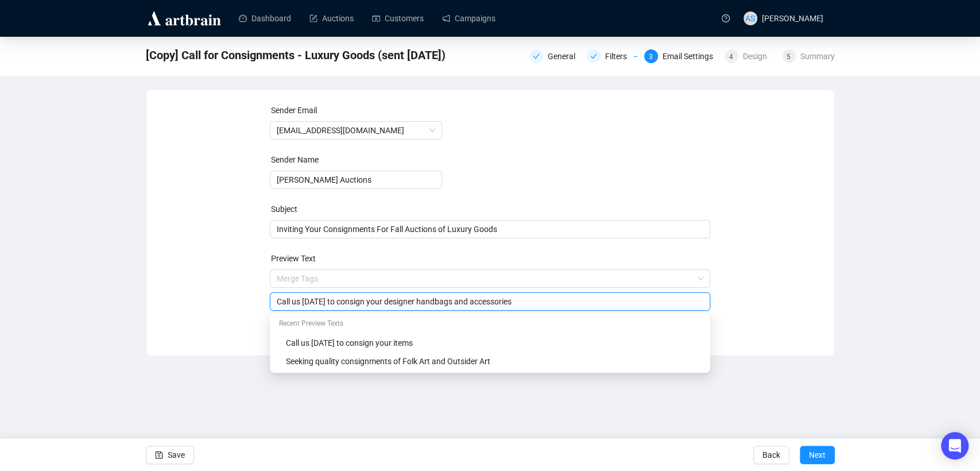 The height and width of the screenshot is (471, 980). Describe the element at coordinates (817, 455) in the screenshot. I see `button: Next` at that location.